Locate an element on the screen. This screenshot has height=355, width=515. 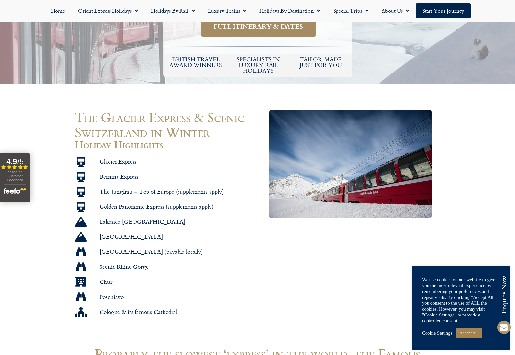
h6: Specialists in luxury rail holidays is located at coordinates (258, 65).